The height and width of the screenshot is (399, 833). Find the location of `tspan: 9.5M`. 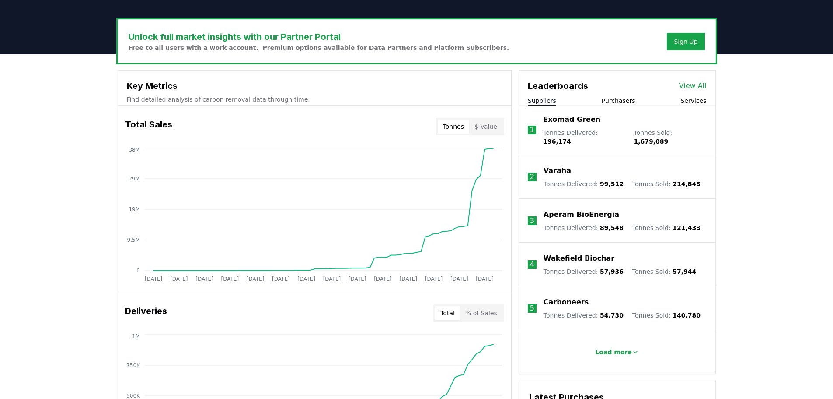

tspan: 9.5M is located at coordinates (133, 240).